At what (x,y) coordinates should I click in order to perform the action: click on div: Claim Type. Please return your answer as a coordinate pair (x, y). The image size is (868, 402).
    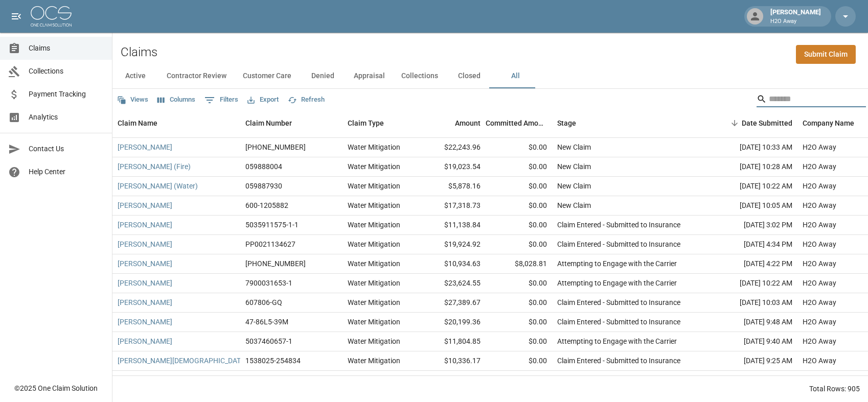
    Looking at the image, I should click on (365, 123).